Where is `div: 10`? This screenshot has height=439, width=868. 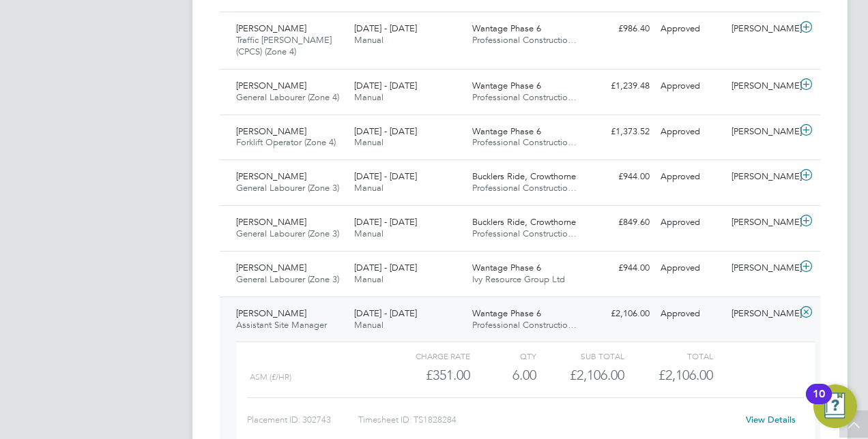 div: 10 is located at coordinates (819, 403).